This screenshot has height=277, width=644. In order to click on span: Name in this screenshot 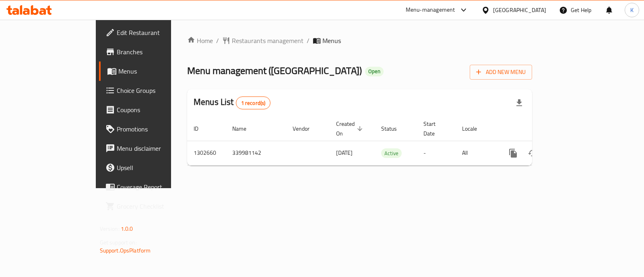, I will do `click(244, 129)`.